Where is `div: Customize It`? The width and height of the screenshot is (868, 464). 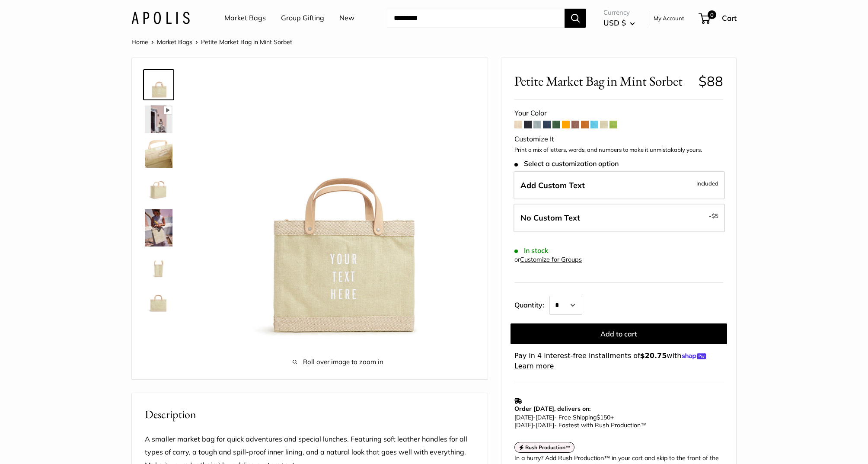
div: Customize It is located at coordinates (618, 140).